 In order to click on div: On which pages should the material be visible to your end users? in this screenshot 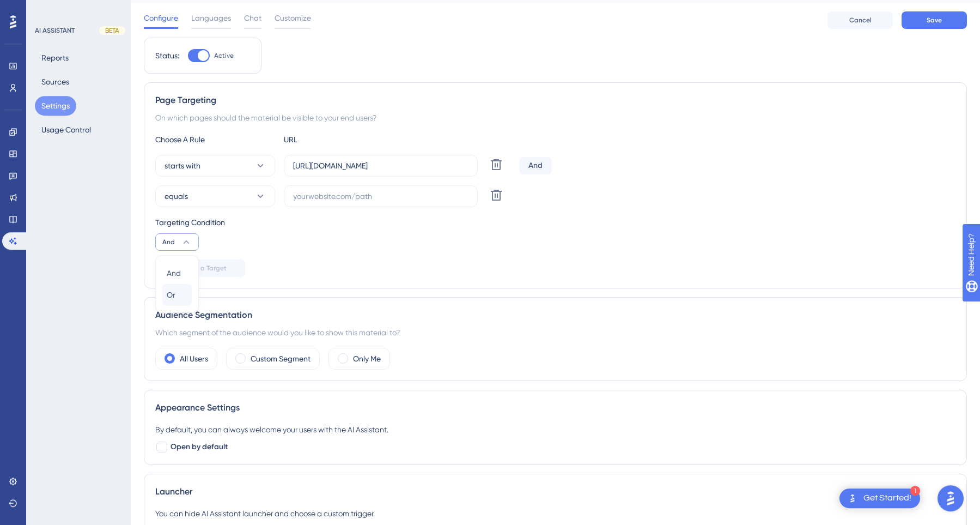, I will do `click(555, 118)`.